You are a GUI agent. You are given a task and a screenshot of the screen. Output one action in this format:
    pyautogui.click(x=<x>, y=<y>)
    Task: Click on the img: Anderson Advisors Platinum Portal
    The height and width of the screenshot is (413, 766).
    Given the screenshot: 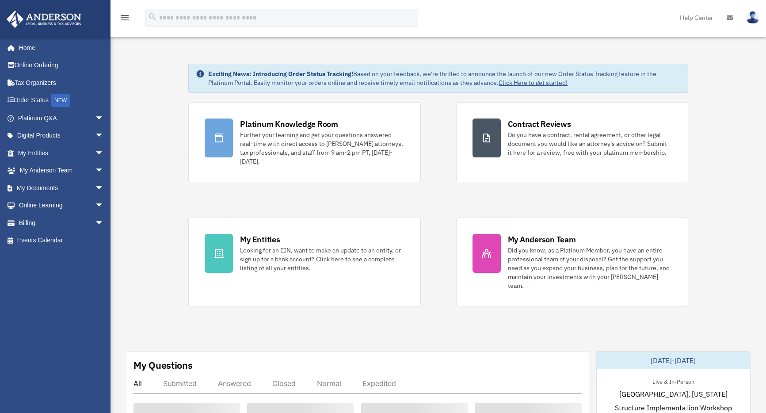 What is the action you would take?
    pyautogui.click(x=44, y=19)
    